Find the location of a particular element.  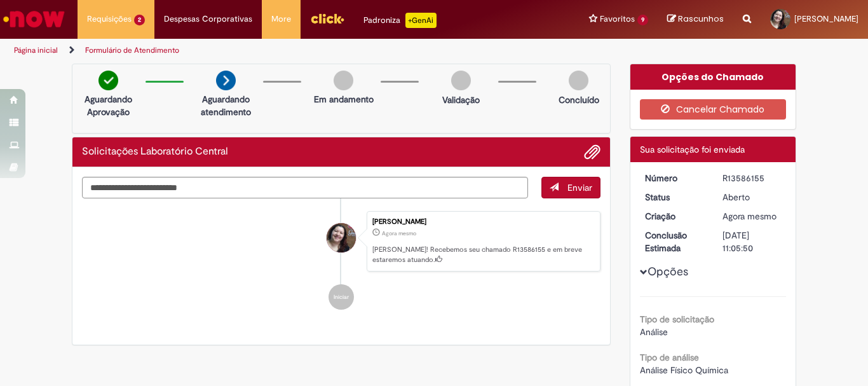

span: 2 is located at coordinates (139, 20).